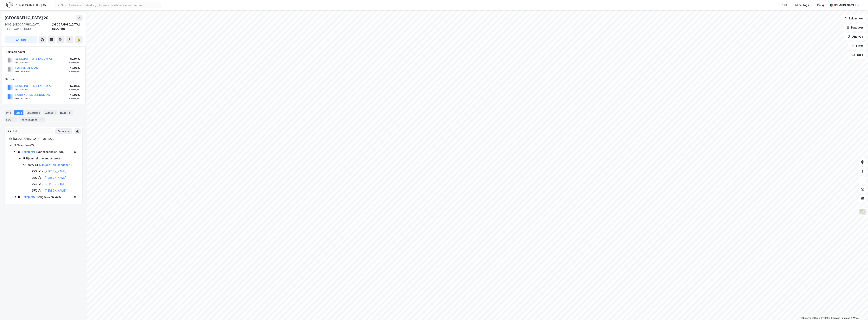 The height and width of the screenshot is (320, 868). I want to click on div: Gårdeiere, so click(44, 79).